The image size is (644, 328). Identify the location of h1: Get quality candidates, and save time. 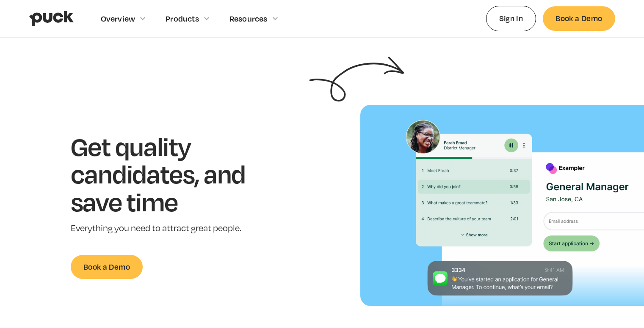
(171, 174).